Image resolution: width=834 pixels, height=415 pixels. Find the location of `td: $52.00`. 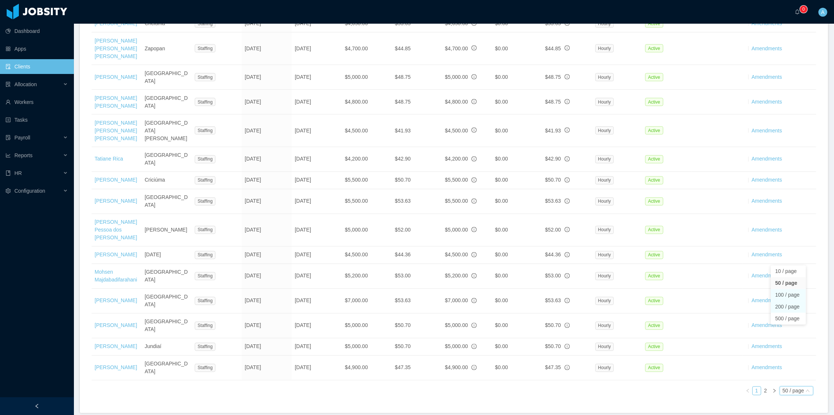

td: $52.00 is located at coordinates (417, 230).